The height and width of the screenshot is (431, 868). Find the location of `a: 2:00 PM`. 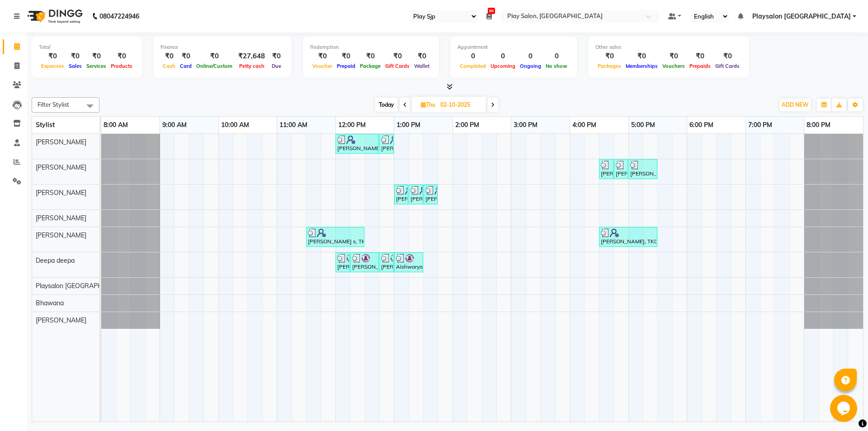

a: 2:00 PM is located at coordinates (467, 125).